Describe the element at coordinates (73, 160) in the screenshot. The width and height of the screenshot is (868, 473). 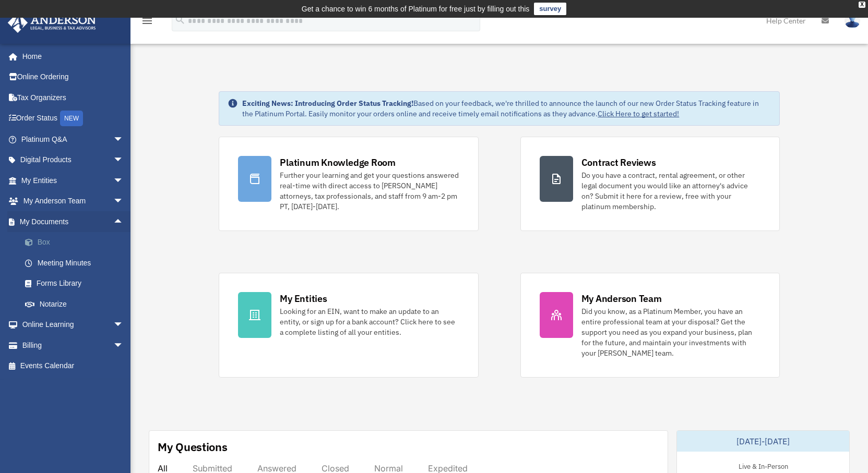
I see `a: Digital Productsarrow_drop_down` at that location.